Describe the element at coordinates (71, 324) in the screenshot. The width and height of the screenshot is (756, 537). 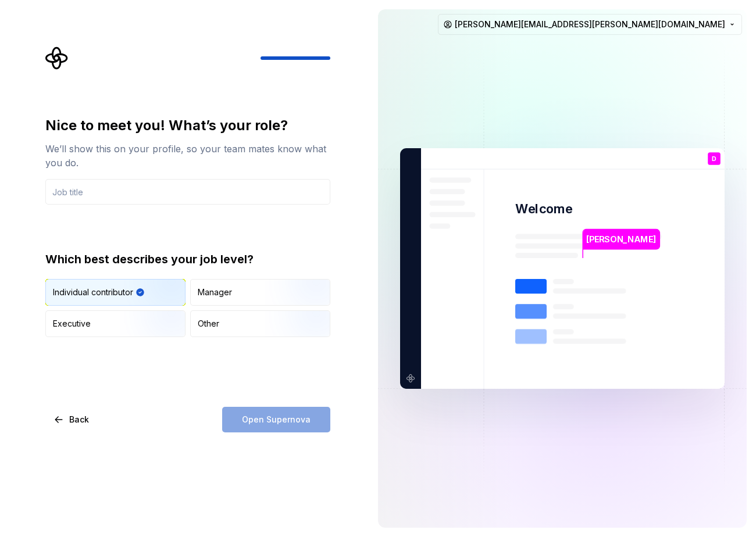
I see `div: Executive` at that location.